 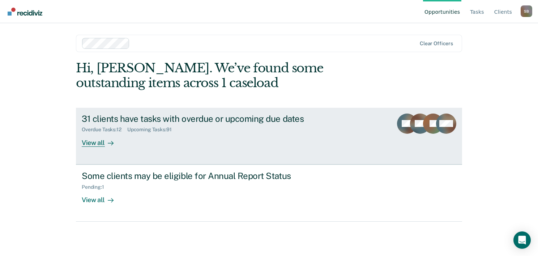 What do you see at coordinates (209, 119) in the screenshot?
I see `div: 31 clients have tasks with overdue or upcoming due dates` at bounding box center [209, 119].